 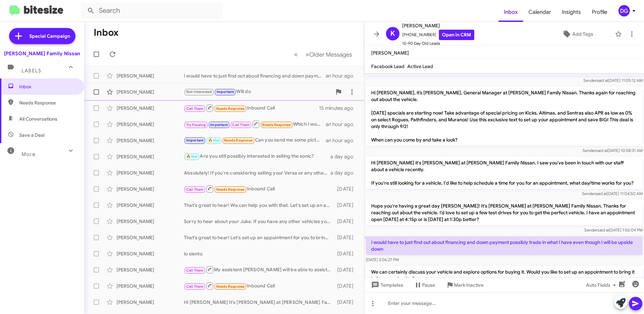 What do you see at coordinates (32, 71) in the screenshot?
I see `span: Labels` at bounding box center [32, 71].